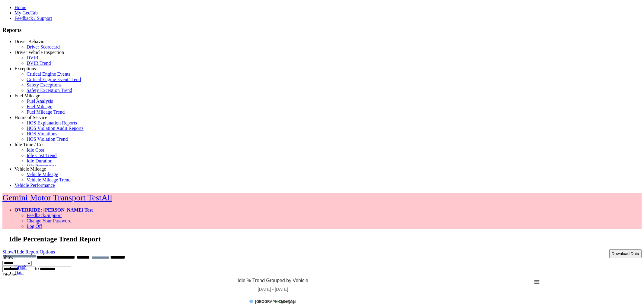 The height and width of the screenshot is (305, 644). What do you see at coordinates (49, 179) in the screenshot?
I see `a: Vehicle Mileage Trend` at bounding box center [49, 179].